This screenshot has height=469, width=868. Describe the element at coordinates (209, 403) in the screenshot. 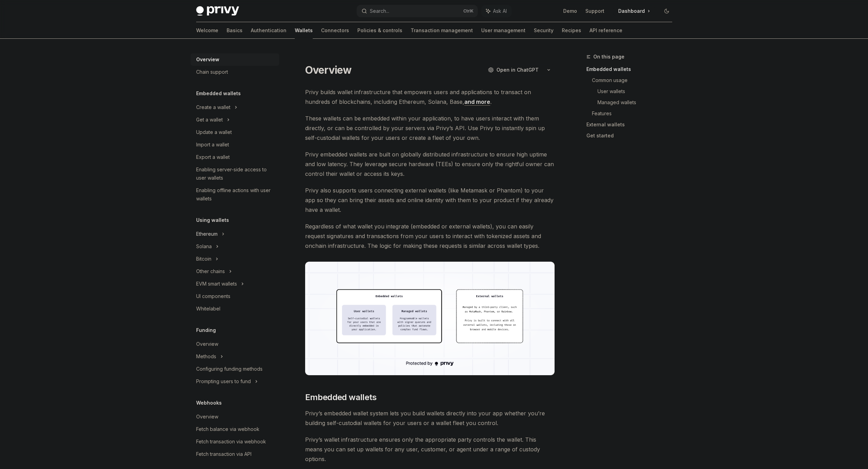

I see `h5: Webhooks` at that location.